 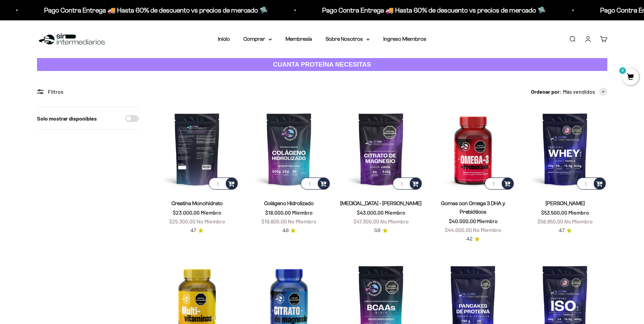 What do you see at coordinates (322, 64) in the screenshot?
I see `strong: CUANTA PROTEÍNA NECESITAS` at bounding box center [322, 64].